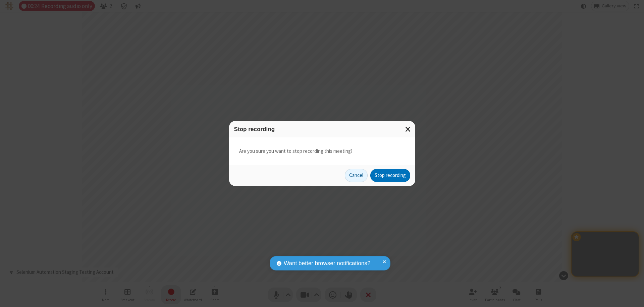 The width and height of the screenshot is (644, 307). I want to click on h3: Stop recording, so click(322, 129).